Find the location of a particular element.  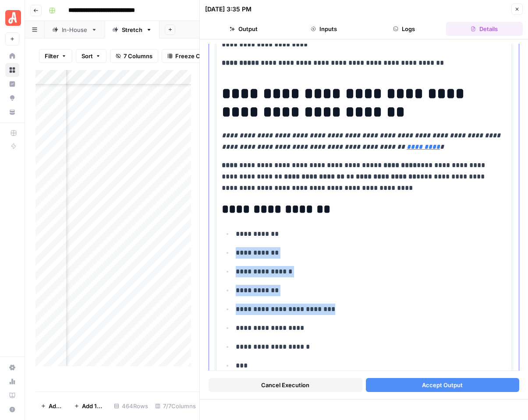

span: Sort is located at coordinates (87, 56).